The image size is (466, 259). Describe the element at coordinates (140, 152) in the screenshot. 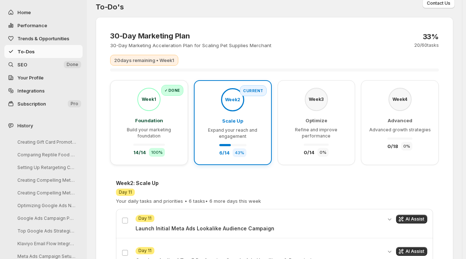

I see `span: 14 / 14` at that location.